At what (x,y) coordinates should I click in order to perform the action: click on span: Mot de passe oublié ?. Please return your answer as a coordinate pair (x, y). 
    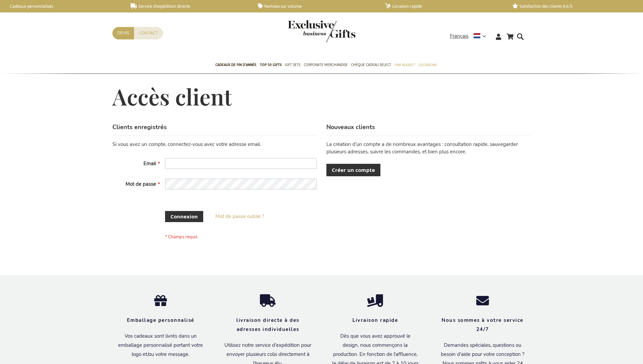
    Looking at the image, I should click on (240, 217).